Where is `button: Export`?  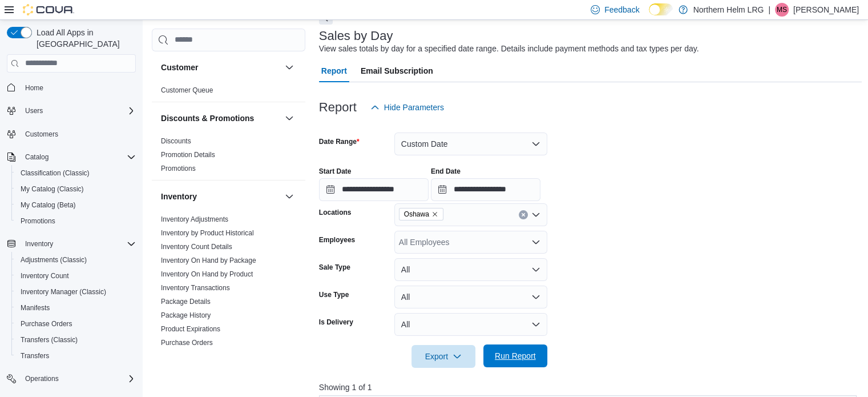
button: Export is located at coordinates (443, 356).